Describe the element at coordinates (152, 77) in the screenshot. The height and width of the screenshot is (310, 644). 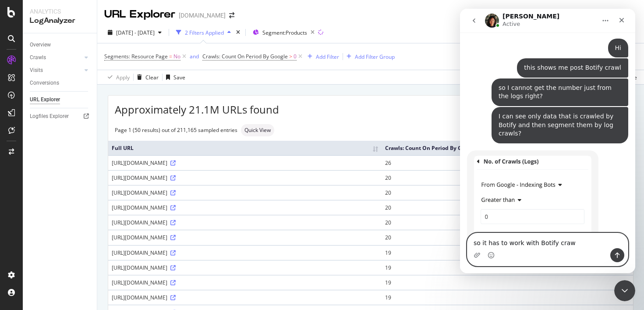
I see `div: Clear` at that location.